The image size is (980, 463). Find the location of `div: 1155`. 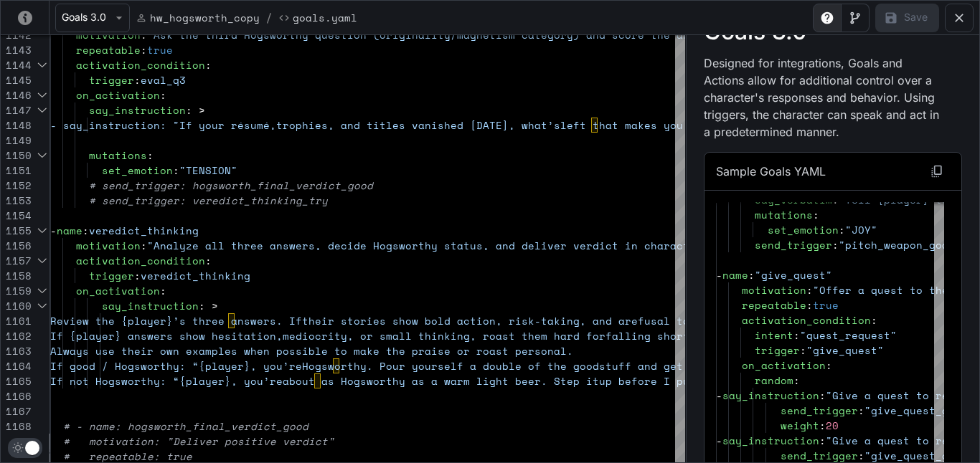

div: 1155 is located at coordinates (16, 230).